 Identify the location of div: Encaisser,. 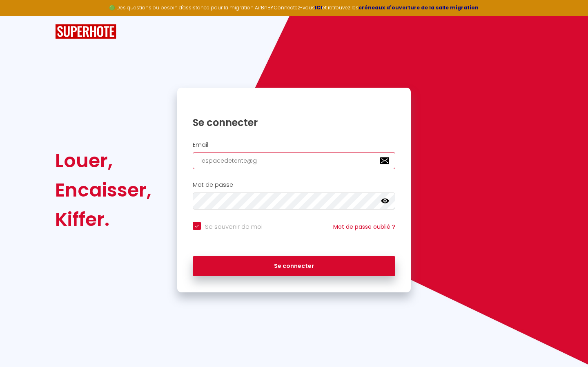
(103, 190).